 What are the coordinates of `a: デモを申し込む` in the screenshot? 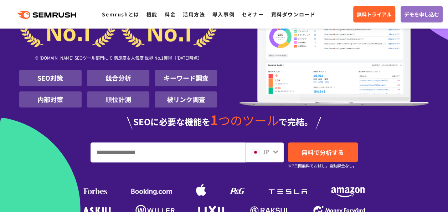 It's located at (422, 14).